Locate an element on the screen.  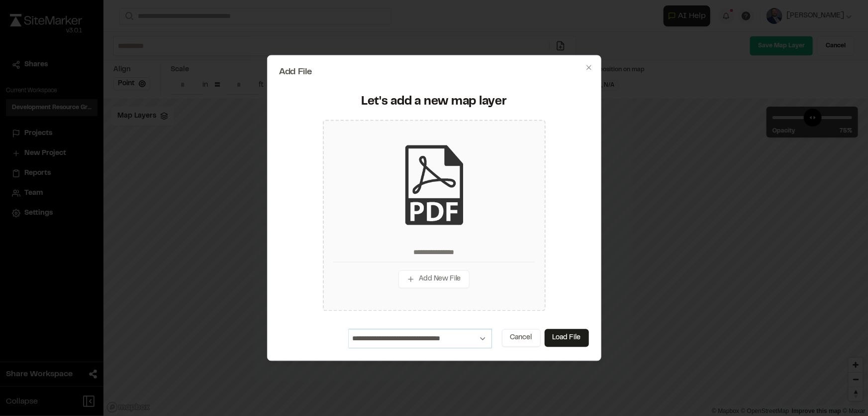
button: Add New File is located at coordinates (434, 279).